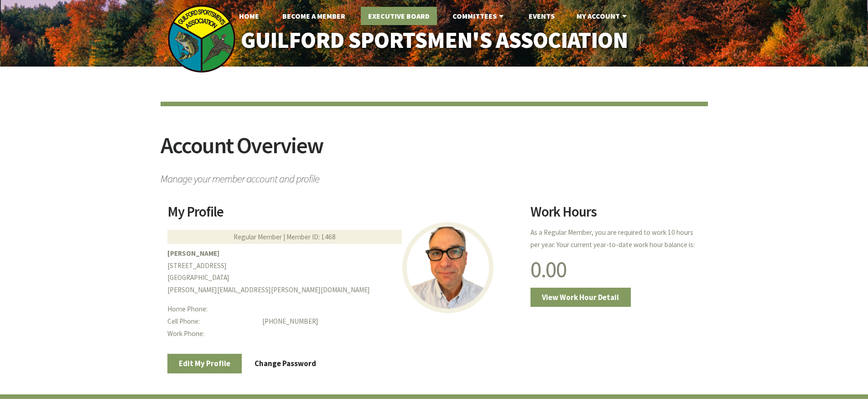 This screenshot has width=868, height=419. Describe the element at coordinates (211, 309) in the screenshot. I see `dt: Home Phone` at that location.